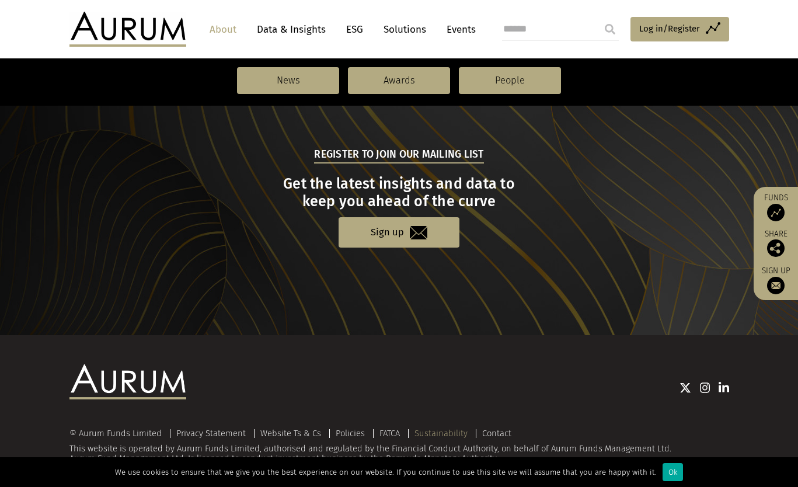 This screenshot has width=798, height=487. What do you see at coordinates (705, 388) in the screenshot?
I see `img: Instagram icon` at bounding box center [705, 388].